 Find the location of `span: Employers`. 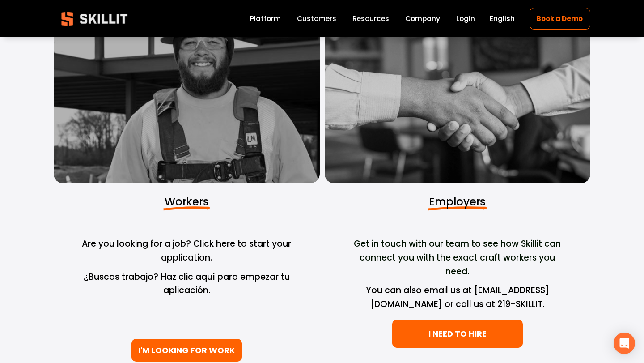

span: Employers is located at coordinates (457, 202).